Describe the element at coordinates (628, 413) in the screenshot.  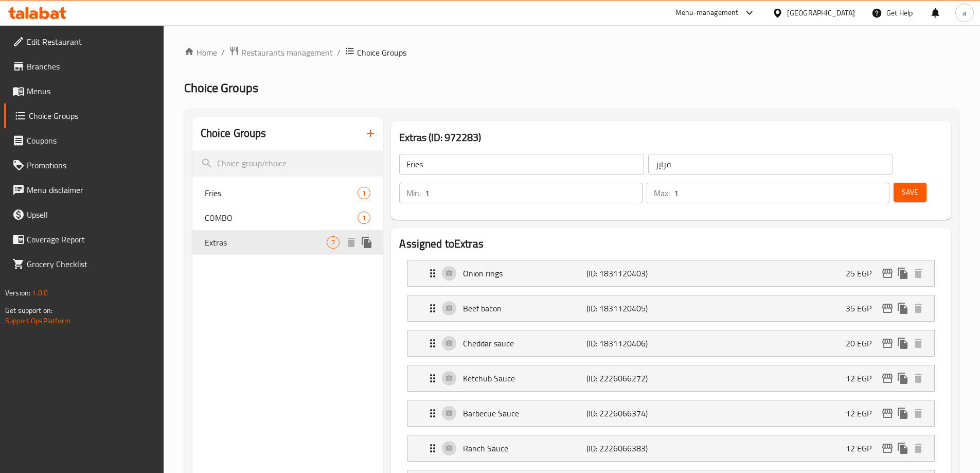
I see `p: (ID: 2226066374)` at that location.